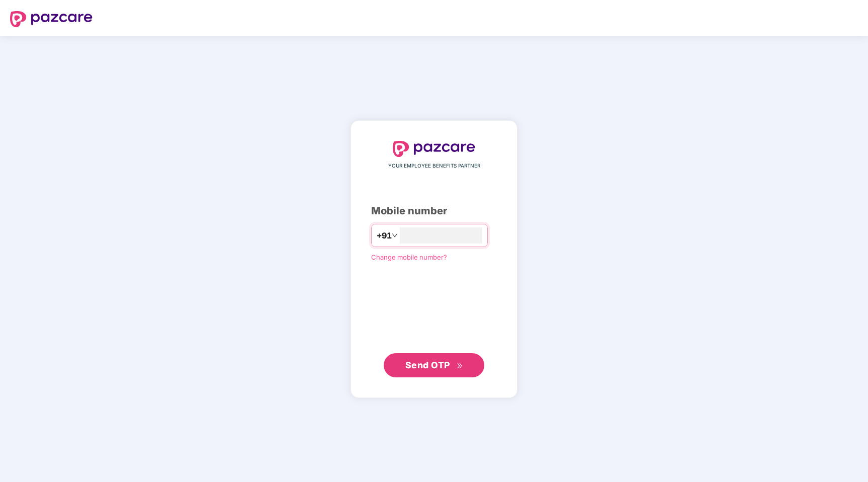 The height and width of the screenshot is (482, 868). What do you see at coordinates (427, 365) in the screenshot?
I see `span: Send OTP` at bounding box center [427, 365].